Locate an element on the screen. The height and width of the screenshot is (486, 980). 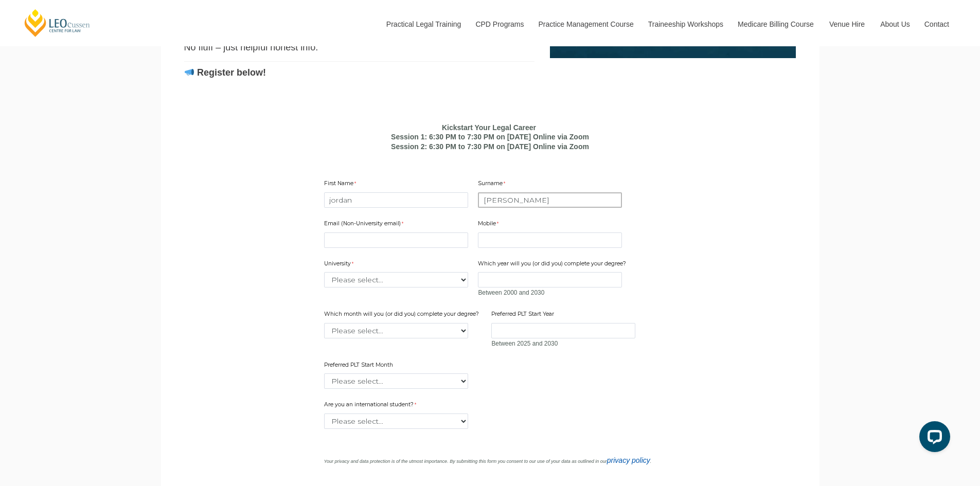
a: Practical Legal Training is located at coordinates (423, 24).